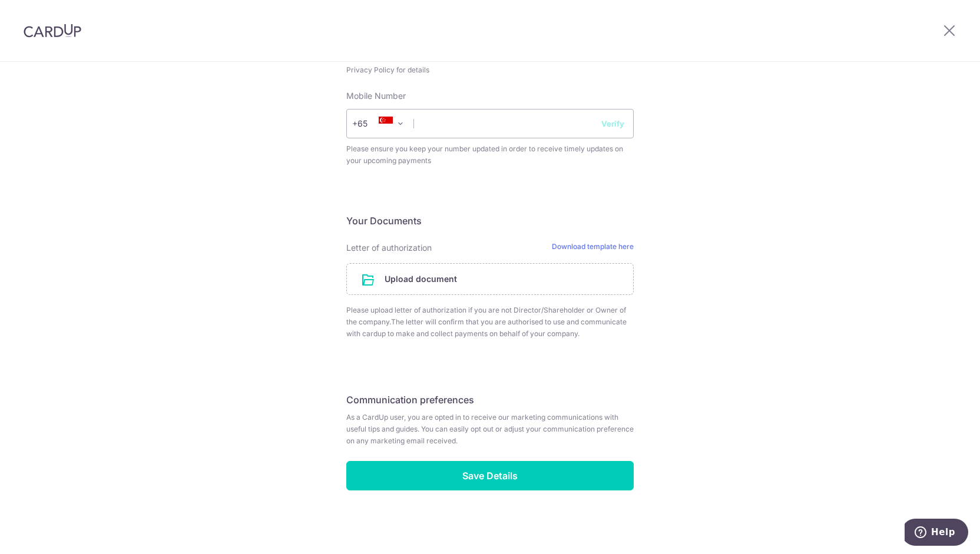 This screenshot has width=980, height=554. I want to click on span: Help, so click(38, 13).